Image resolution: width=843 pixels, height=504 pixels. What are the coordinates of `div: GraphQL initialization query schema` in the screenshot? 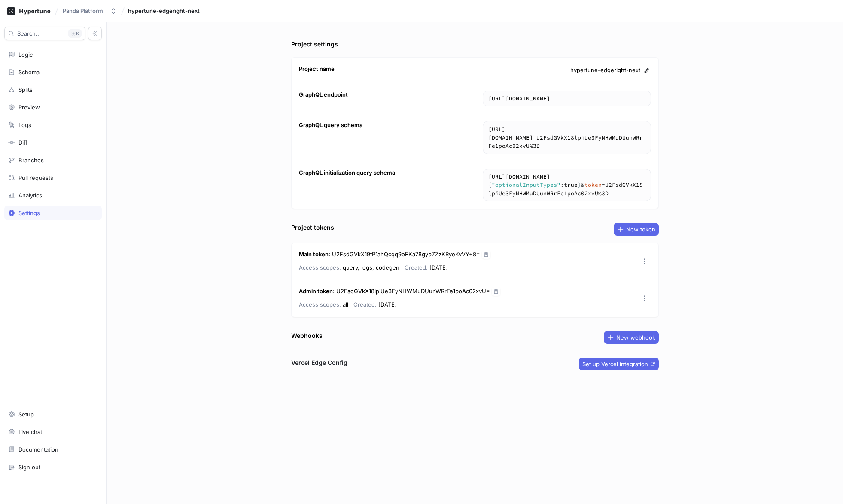 It's located at (347, 173).